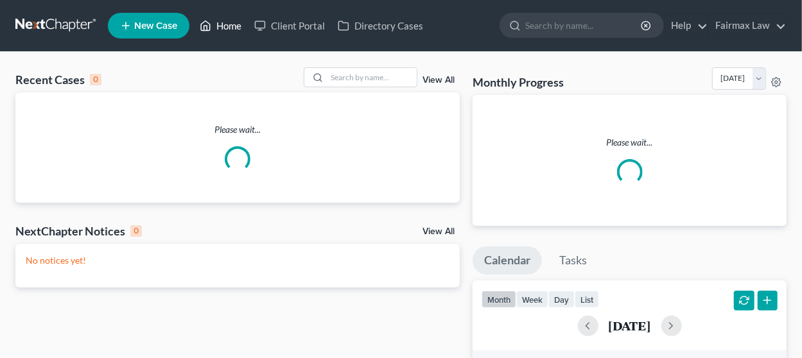  I want to click on a: Home, so click(220, 26).